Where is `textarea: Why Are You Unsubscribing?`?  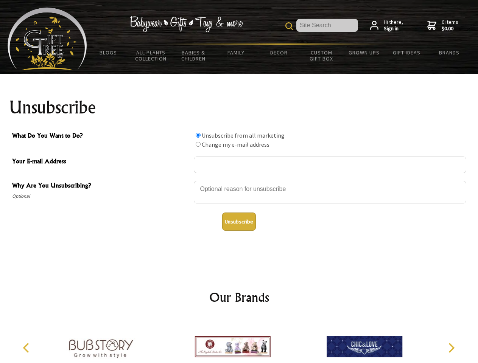
textarea: Why Are You Unsubscribing? is located at coordinates (330, 192).